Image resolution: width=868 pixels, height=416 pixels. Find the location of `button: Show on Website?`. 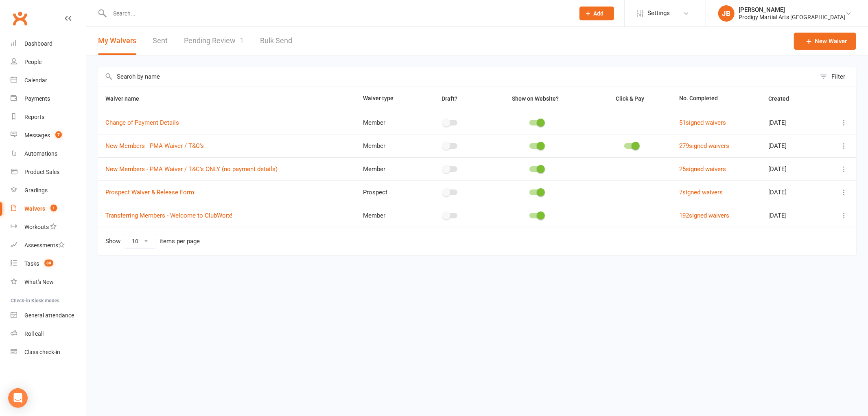

button: Show on Website? is located at coordinates (536, 99).